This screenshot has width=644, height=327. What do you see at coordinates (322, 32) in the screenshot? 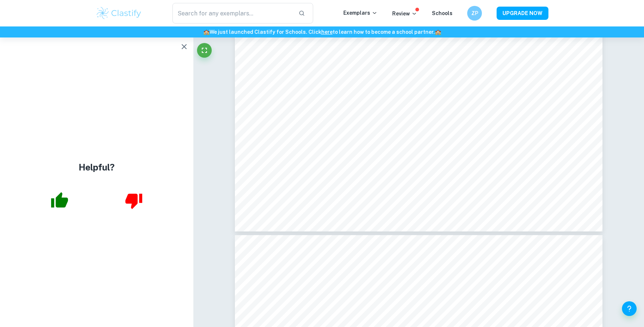
I see `h6: We just launched Clastify for Schools. Click to learn how to become a school partner.` at bounding box center [322, 32].